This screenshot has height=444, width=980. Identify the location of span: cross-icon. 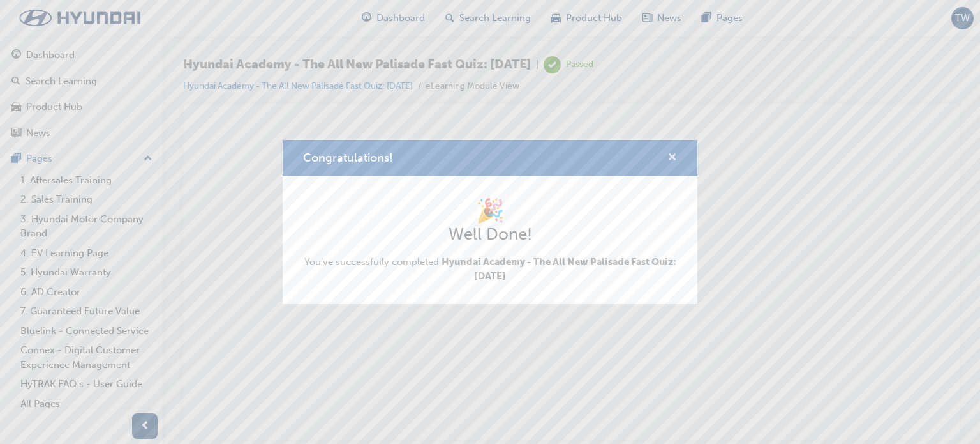
(672, 159).